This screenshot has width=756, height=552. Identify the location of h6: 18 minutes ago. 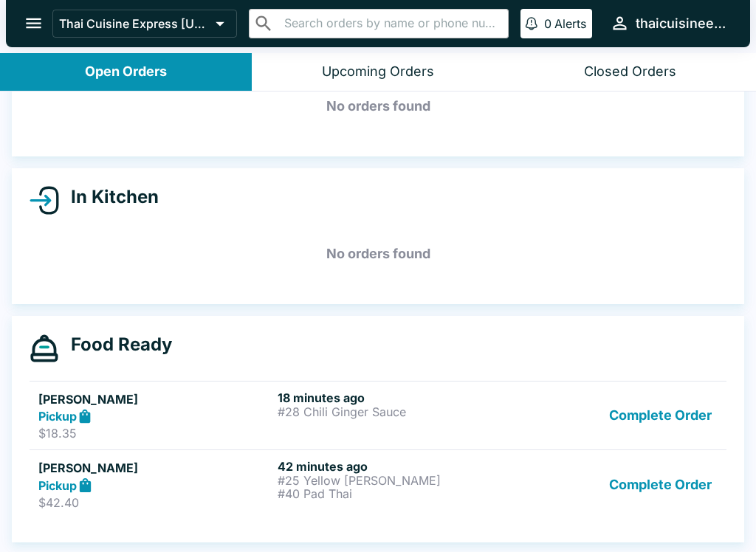
(395, 397).